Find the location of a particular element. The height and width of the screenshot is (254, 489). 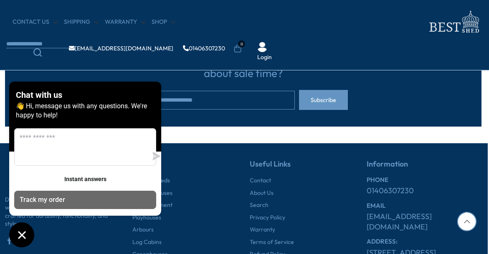

img: User Icon is located at coordinates (262, 47).